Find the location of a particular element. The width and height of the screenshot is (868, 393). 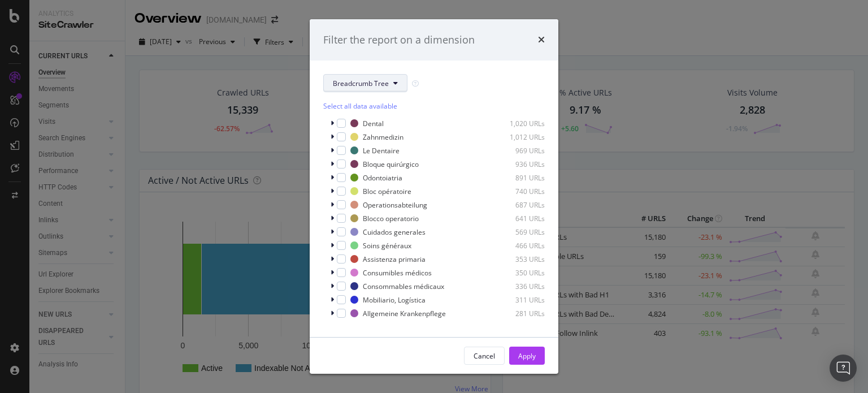

div: Dental is located at coordinates (373, 123).